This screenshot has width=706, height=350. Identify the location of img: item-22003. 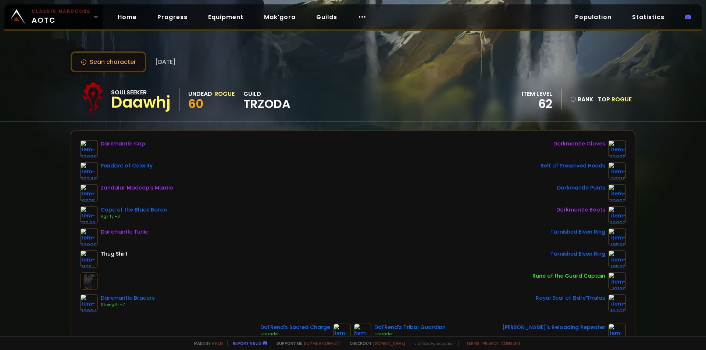
(617, 215).